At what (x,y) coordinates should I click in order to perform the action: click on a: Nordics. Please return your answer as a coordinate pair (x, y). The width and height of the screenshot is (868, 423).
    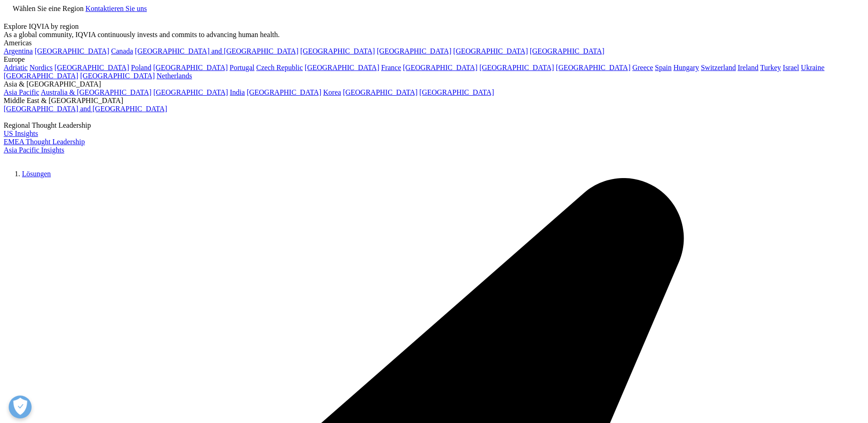
    Looking at the image, I should click on (41, 68).